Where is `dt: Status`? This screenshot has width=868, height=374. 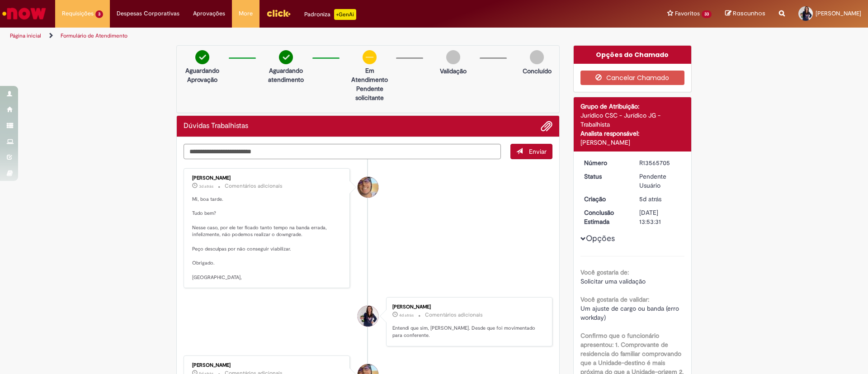 dt: Status is located at coordinates (605, 176).